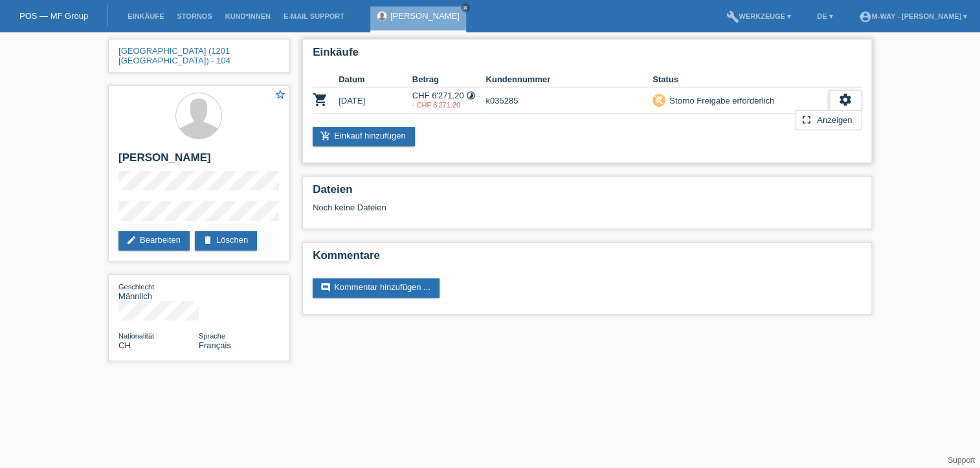  What do you see at coordinates (124, 345) in the screenshot?
I see `span: Schweiz` at bounding box center [124, 345].